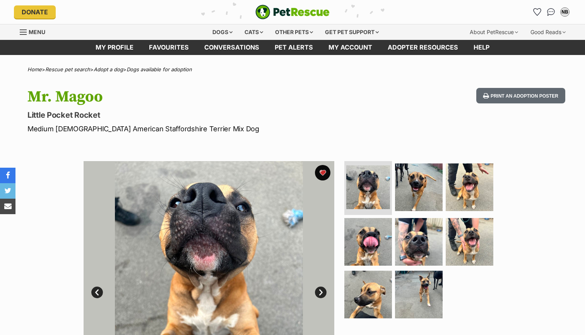 This screenshot has width=585, height=335. What do you see at coordinates (551, 12) in the screenshot?
I see `a: Conversations` at bounding box center [551, 12].